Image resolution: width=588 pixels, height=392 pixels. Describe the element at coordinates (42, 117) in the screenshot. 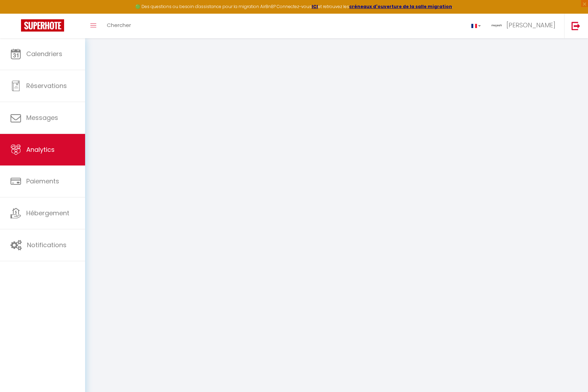

I see `span: Messages` at that location.